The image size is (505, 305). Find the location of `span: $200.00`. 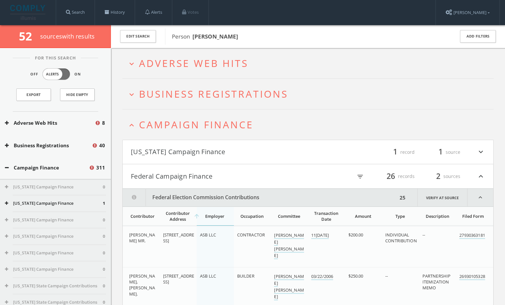

span: $200.00 is located at coordinates (356, 235).